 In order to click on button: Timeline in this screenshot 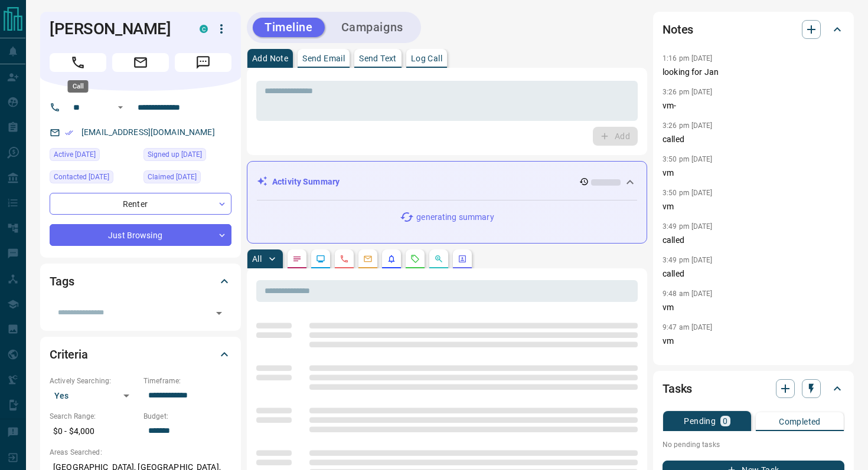, I will do `click(289, 27)`.